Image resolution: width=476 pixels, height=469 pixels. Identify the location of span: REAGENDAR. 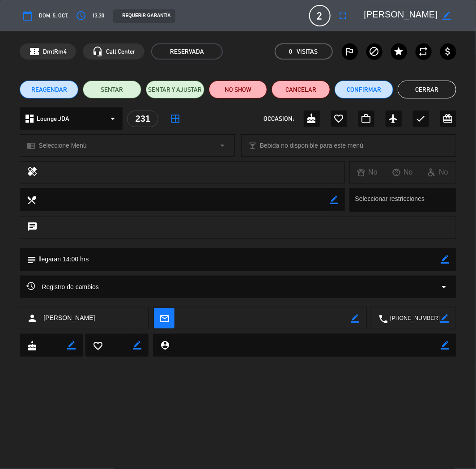
(49, 90).